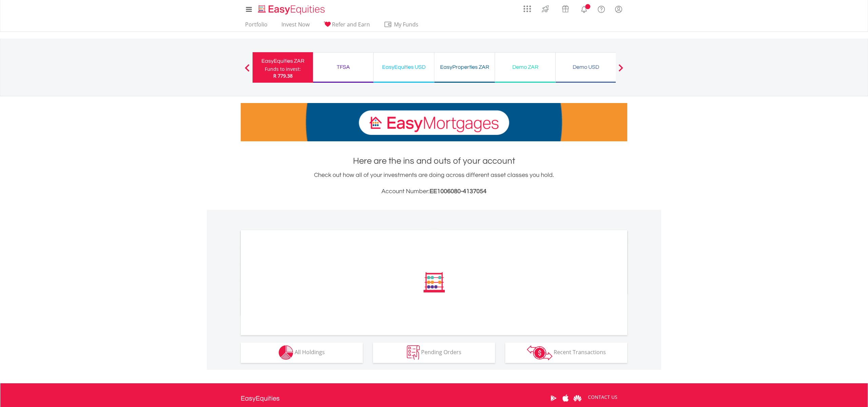 Image resolution: width=868 pixels, height=407 pixels. What do you see at coordinates (434, 122) in the screenshot?
I see `img: EasyMortage Promotion Banner` at bounding box center [434, 122].